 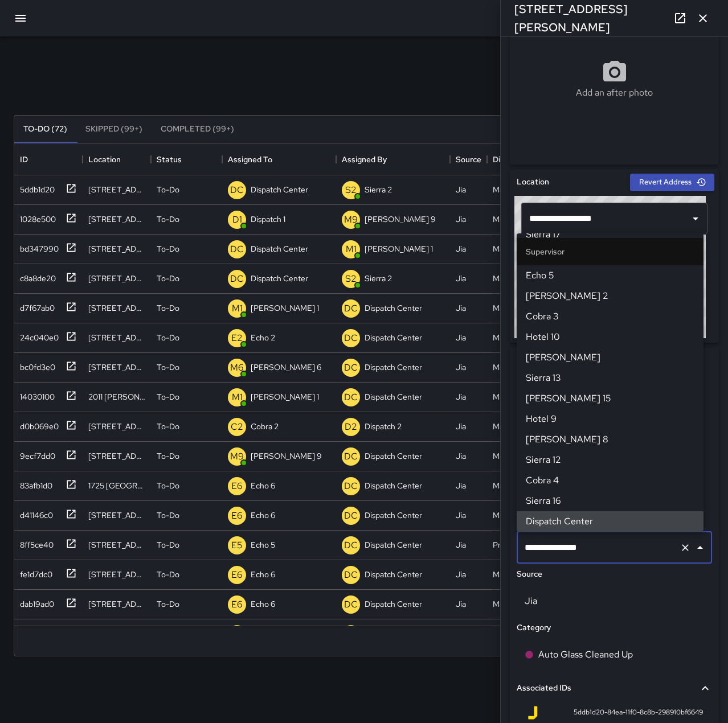 What do you see at coordinates (37, 335) in the screenshot?
I see `div: 24c040e0` at bounding box center [37, 335].